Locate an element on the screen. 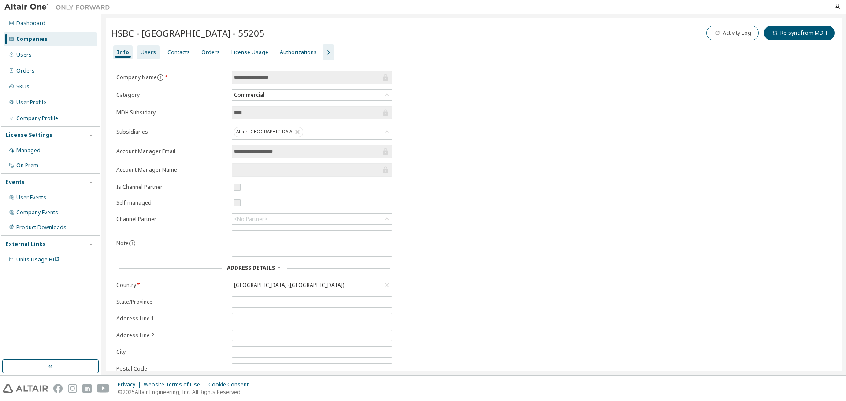 The image size is (846, 401). div: Dashboard is located at coordinates (31, 23).